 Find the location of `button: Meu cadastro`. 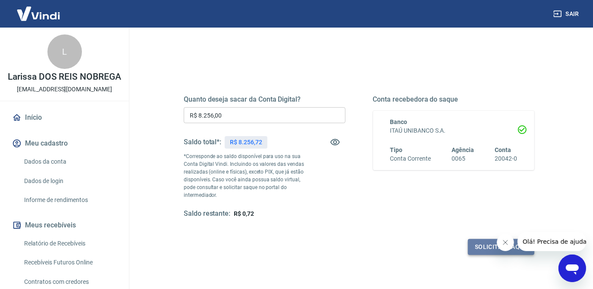

button: Meu cadastro is located at coordinates (64, 144).